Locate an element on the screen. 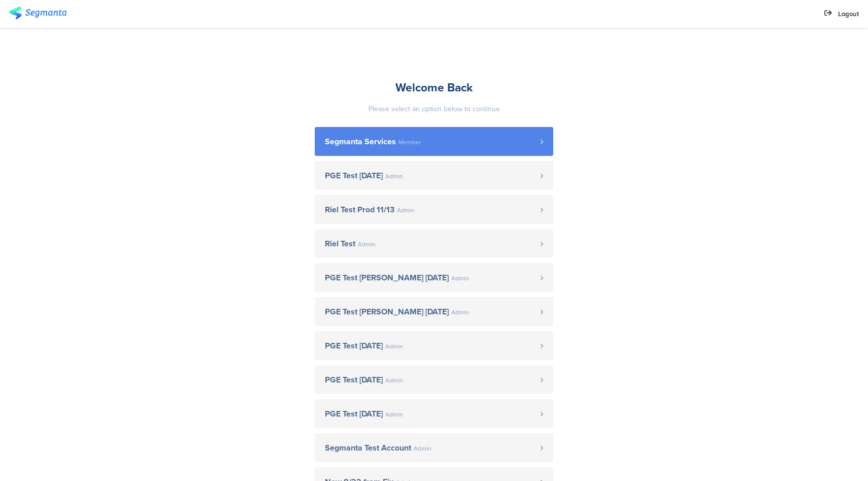 Image resolution: width=868 pixels, height=481 pixels. span: Logout is located at coordinates (848, 14).